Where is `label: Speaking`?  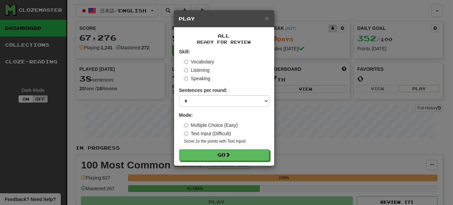 label: Speaking is located at coordinates (197, 79).